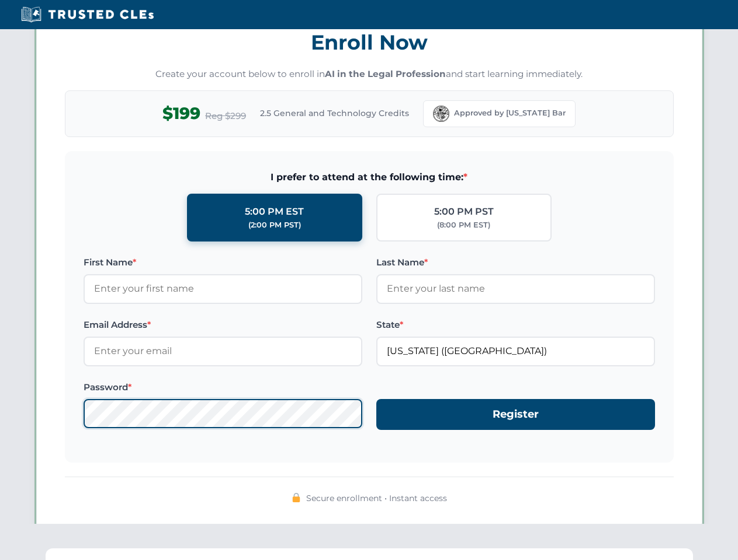 The image size is (738, 560). Describe the element at coordinates (369, 42) in the screenshot. I see `h3: Enroll Now` at that location.